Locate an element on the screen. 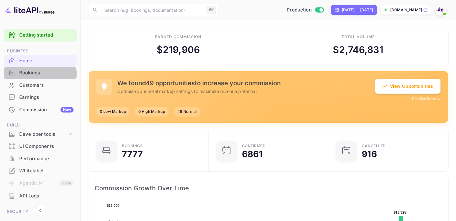 The width and height of the screenshot is (456, 221). img: LiteAPI logo is located at coordinates (30, 10).